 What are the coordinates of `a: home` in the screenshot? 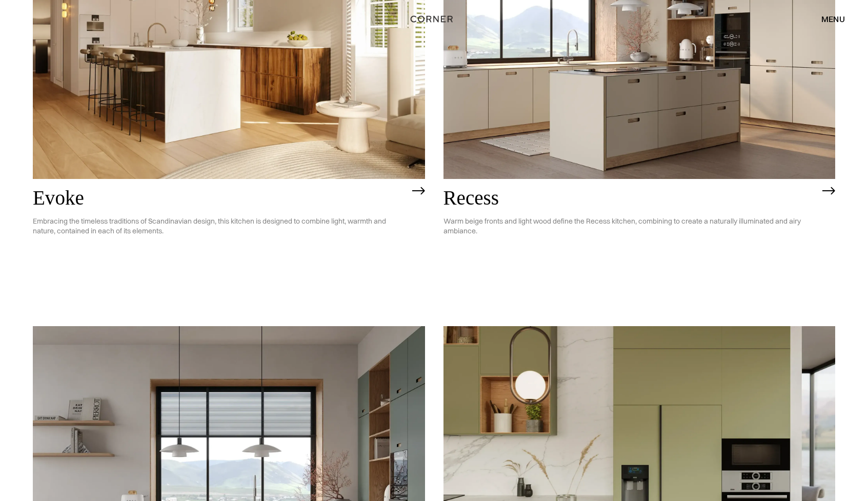 It's located at (434, 19).